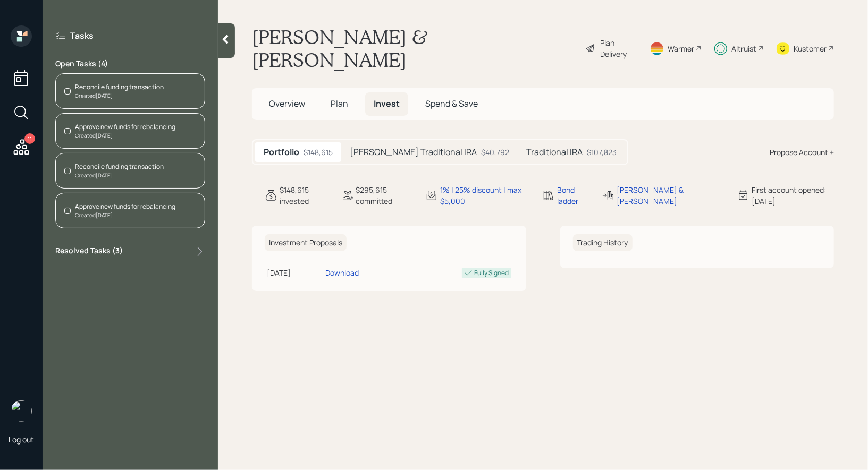  I want to click on h5: Traditional IRA, so click(554, 152).